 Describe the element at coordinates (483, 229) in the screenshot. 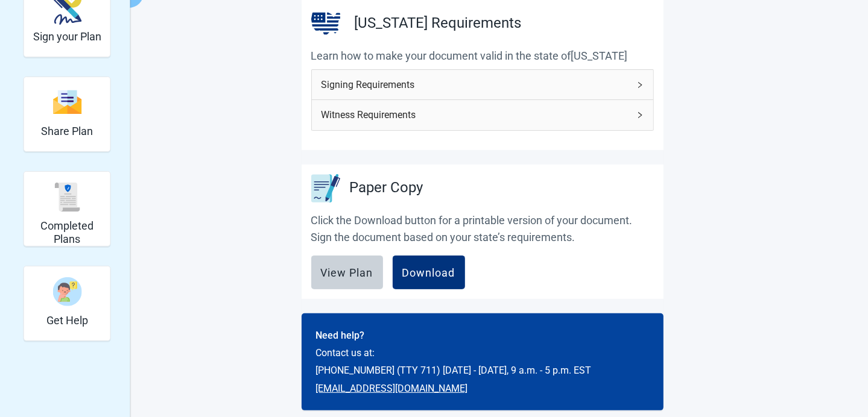

I see `p: Click the Download button for a printable version of your document. Sign the document based on yo...` at that location.